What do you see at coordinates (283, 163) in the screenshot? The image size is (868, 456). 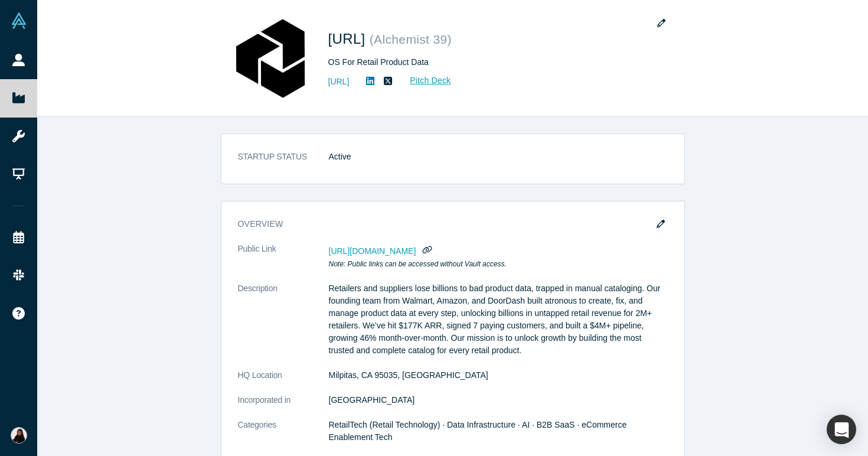 I see `dt: STARTUP STATUS` at bounding box center [283, 163].